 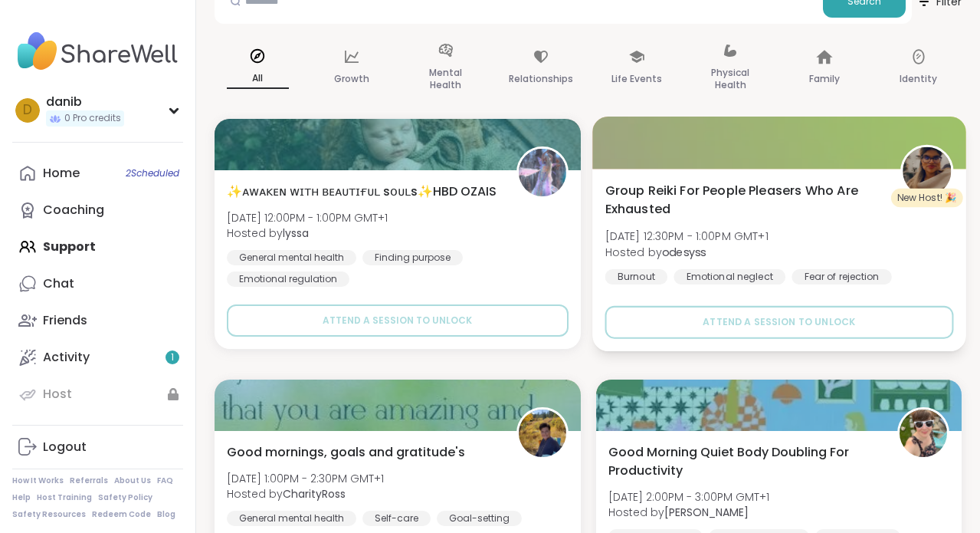 I want to click on img: Adrienne_QueenOfTheDawn, so click(x=924, y=433).